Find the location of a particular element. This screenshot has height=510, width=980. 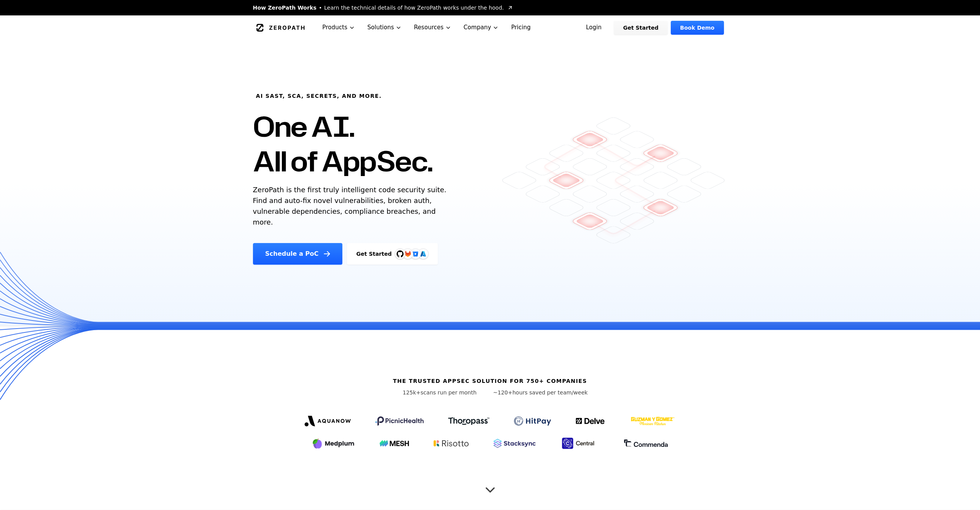

span: 125k+ is located at coordinates (412, 393).